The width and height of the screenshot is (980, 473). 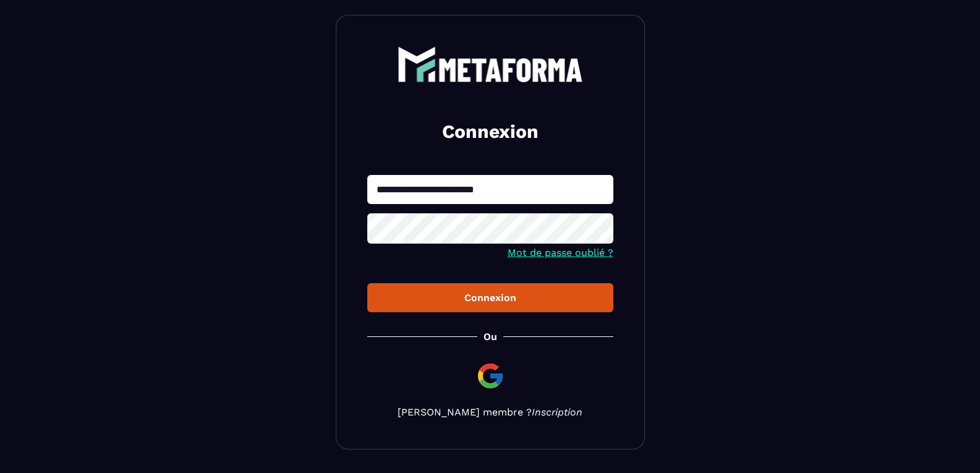 What do you see at coordinates (558, 411) in the screenshot?
I see `a: Inscription` at bounding box center [558, 411].